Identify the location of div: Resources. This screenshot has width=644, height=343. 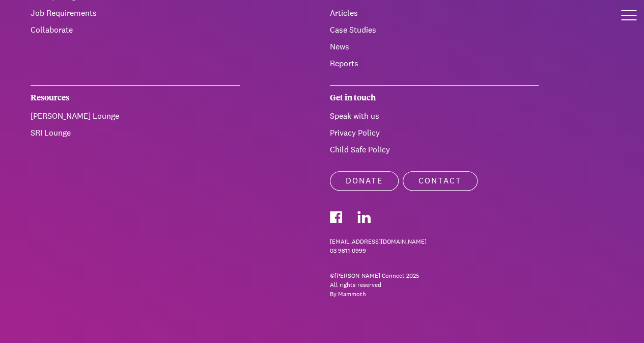
(135, 97).